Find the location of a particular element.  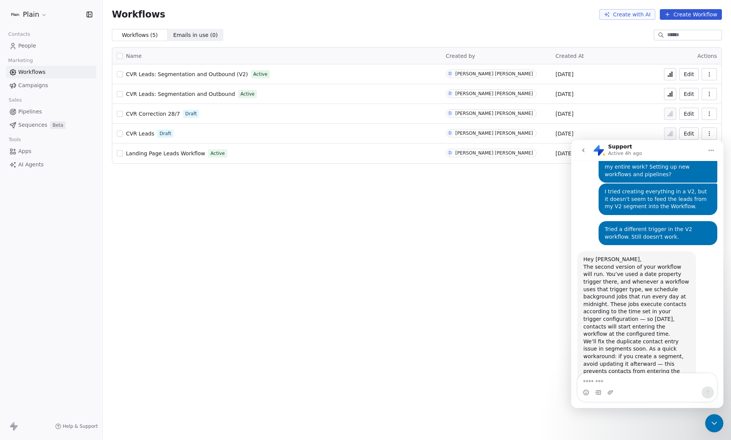

a: AI Agents is located at coordinates (51, 164).